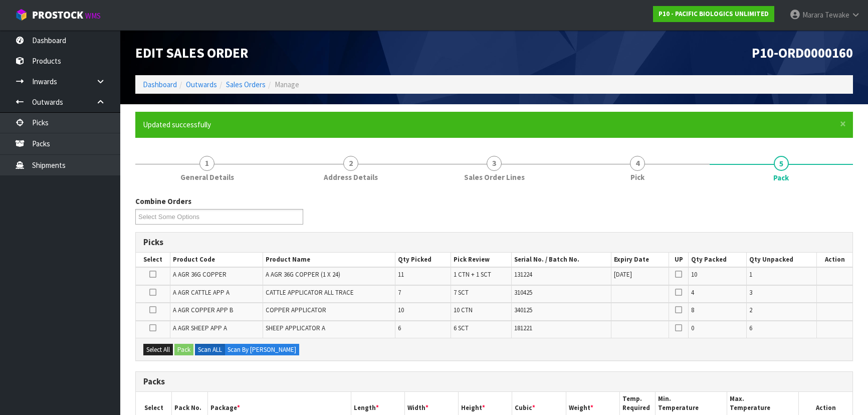  I want to click on img: cube-alt.png, so click(21, 15).